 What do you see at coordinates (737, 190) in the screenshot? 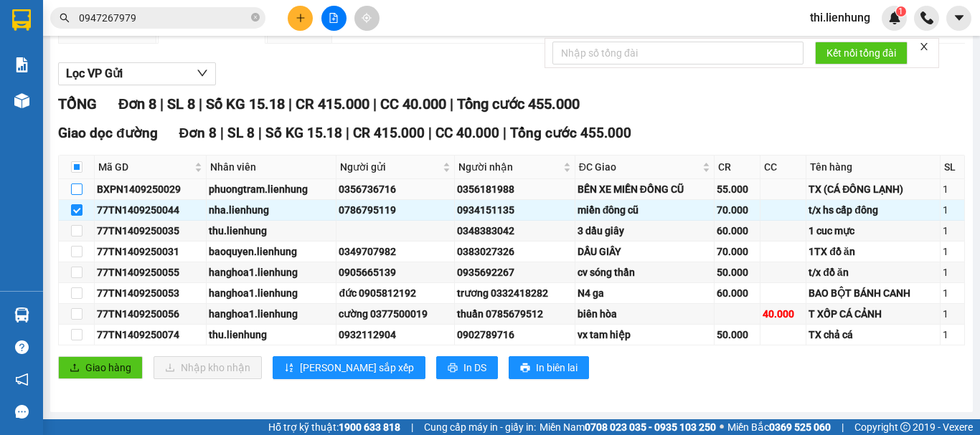
I see `div: 55.000` at bounding box center [737, 190].